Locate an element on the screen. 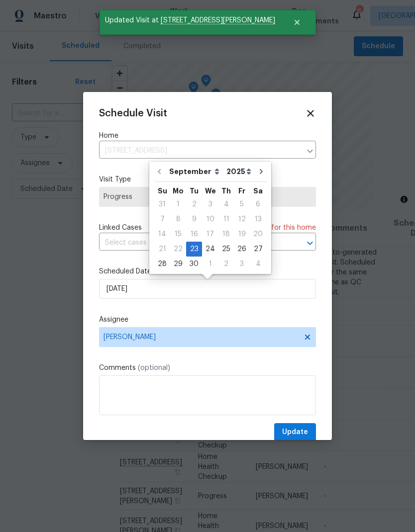  span: Schedule Visit is located at coordinates (133, 114).